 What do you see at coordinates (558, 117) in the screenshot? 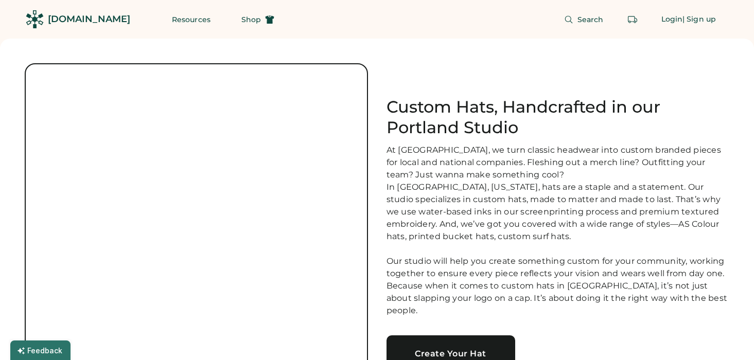
I see `h1: Custom Hats, Handcrafted in our Portland Studio` at bounding box center [558, 117].